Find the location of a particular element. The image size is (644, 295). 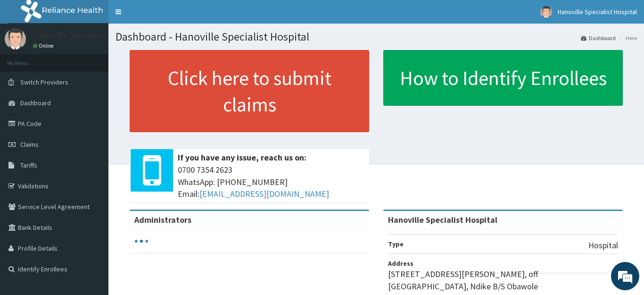

p: Hospital is located at coordinates (603, 245).